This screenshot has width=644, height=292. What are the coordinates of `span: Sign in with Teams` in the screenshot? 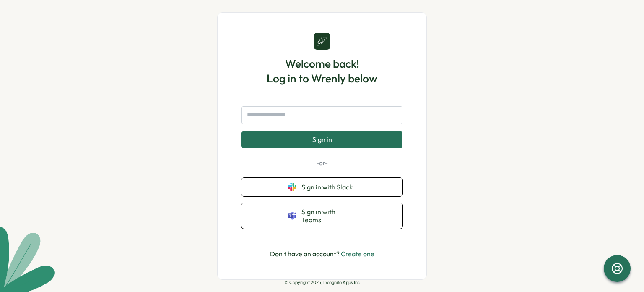 It's located at (329, 215).